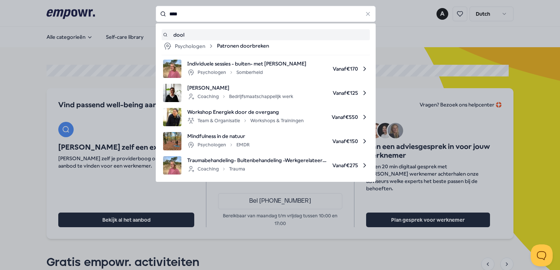 The image size is (560, 270). What do you see at coordinates (188, 46) in the screenshot?
I see `div: Psychologen` at bounding box center [188, 46].